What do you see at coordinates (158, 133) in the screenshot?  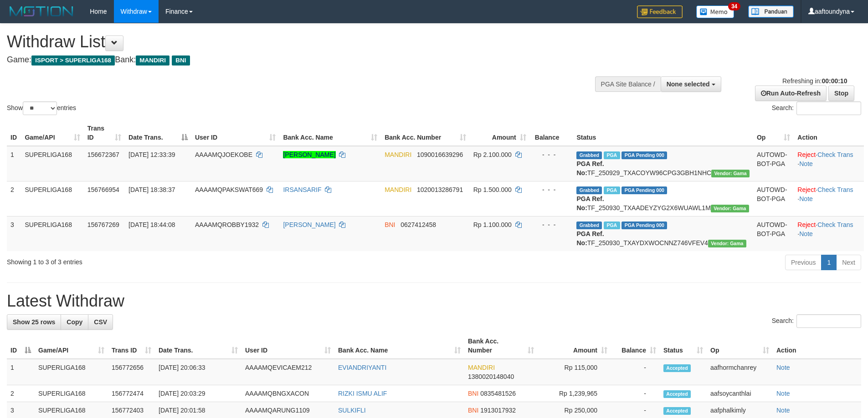 I see `th: Date Trans.: activate to sort column descending` at bounding box center [158, 133].